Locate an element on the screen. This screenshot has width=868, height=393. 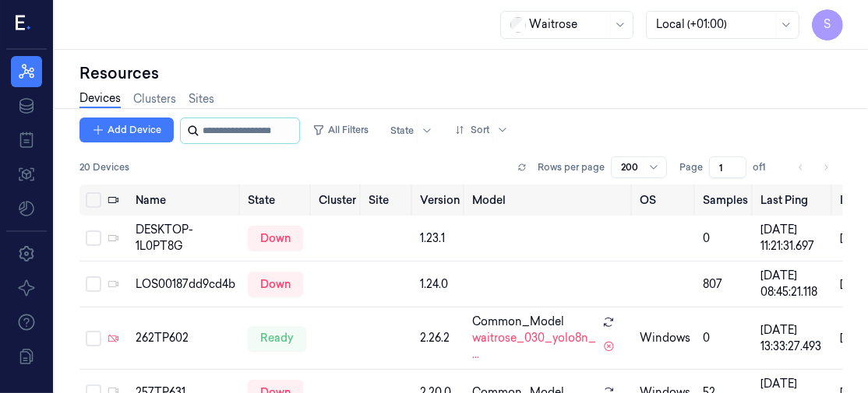
div: 807 is located at coordinates (725, 284).